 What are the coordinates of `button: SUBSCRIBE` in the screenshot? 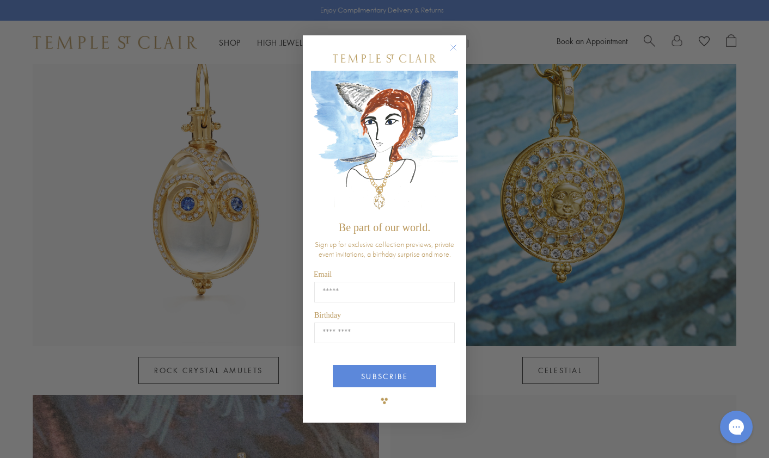 It's located at (384, 376).